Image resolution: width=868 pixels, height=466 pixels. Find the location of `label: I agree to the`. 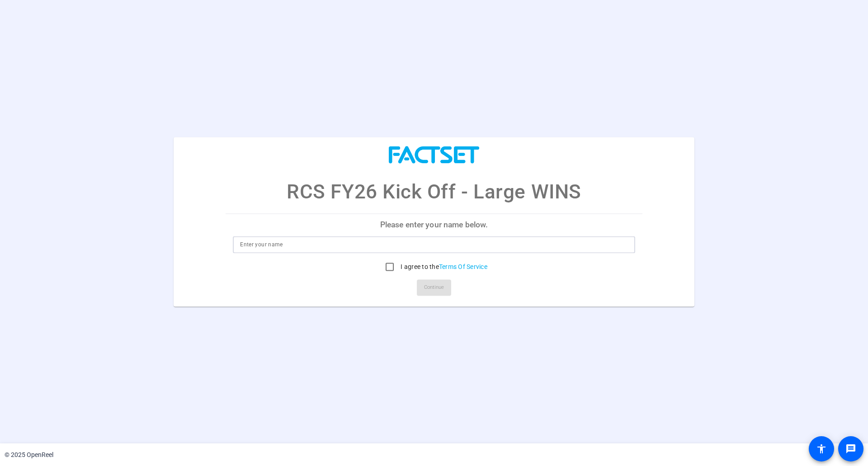

label: I agree to the is located at coordinates (443, 267).